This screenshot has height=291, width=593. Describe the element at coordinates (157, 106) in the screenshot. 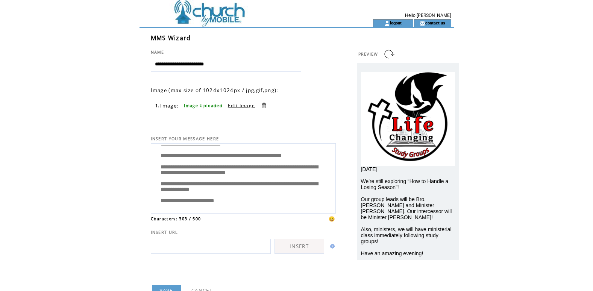

I see `span: 1.` at that location.